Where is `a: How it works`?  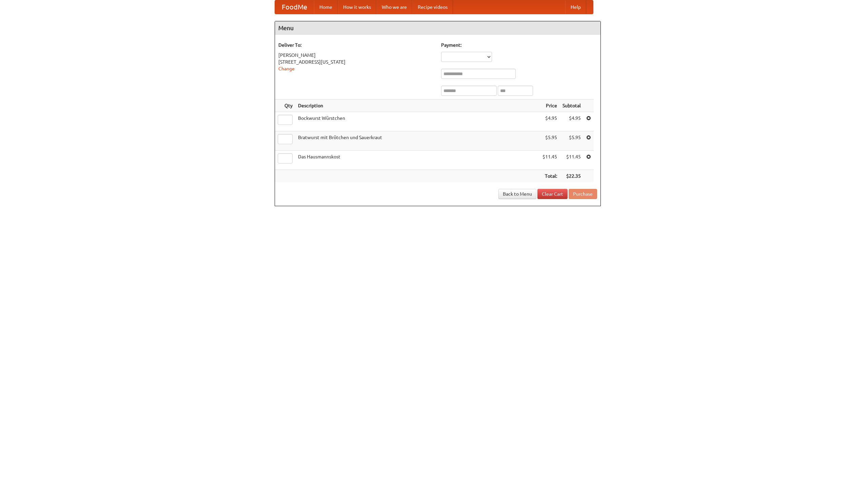
a: How it works is located at coordinates (357, 7).